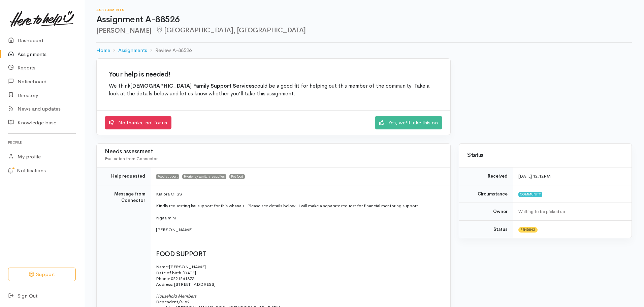 The image size is (644, 307). What do you see at coordinates (42, 274) in the screenshot?
I see `button: Support` at bounding box center [42, 274].